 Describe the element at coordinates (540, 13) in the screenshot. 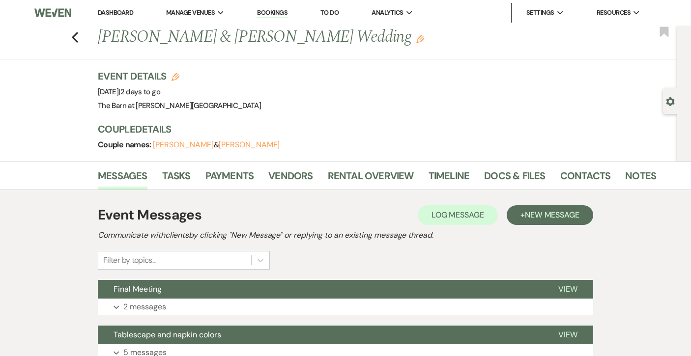

I see `span: Settings` at that location.